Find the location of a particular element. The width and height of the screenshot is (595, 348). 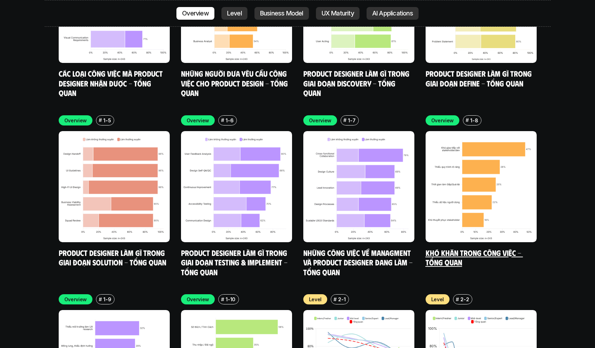

a: Product Designer làm gì trong giai đoạn Discovery - Tổng quan is located at coordinates (357, 83).